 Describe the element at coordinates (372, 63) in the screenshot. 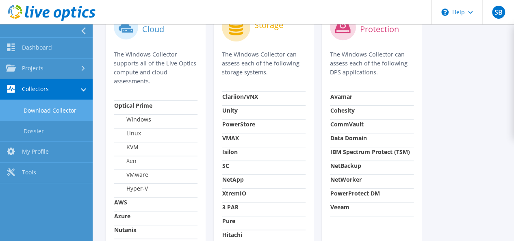

I see `p: The Windows Collector can assess each of the following DPS applications.` at that location.